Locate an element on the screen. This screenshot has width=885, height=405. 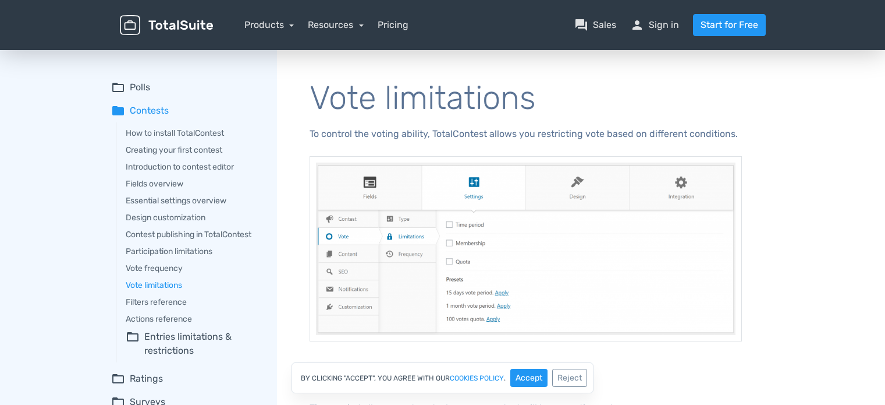
div: By clicking "Accept", you agree with our . is located at coordinates (442, 377).